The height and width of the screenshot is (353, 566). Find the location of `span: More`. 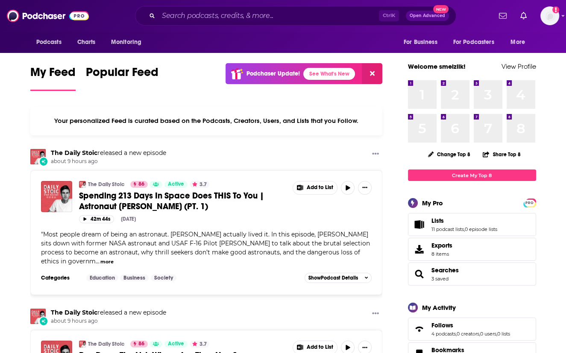

span: More is located at coordinates (517, 42).